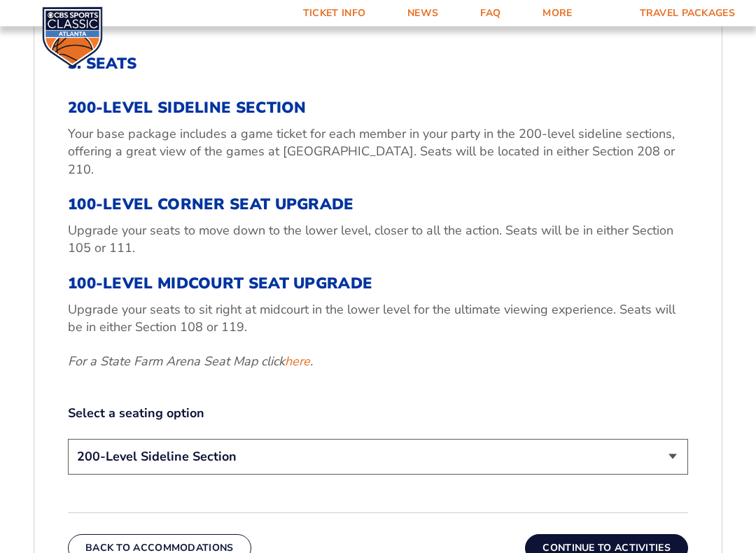 The width and height of the screenshot is (756, 553). I want to click on p: Upgrade your seats to move down to the lower level, closer to all the action. Seats will be in ei..., so click(378, 240).